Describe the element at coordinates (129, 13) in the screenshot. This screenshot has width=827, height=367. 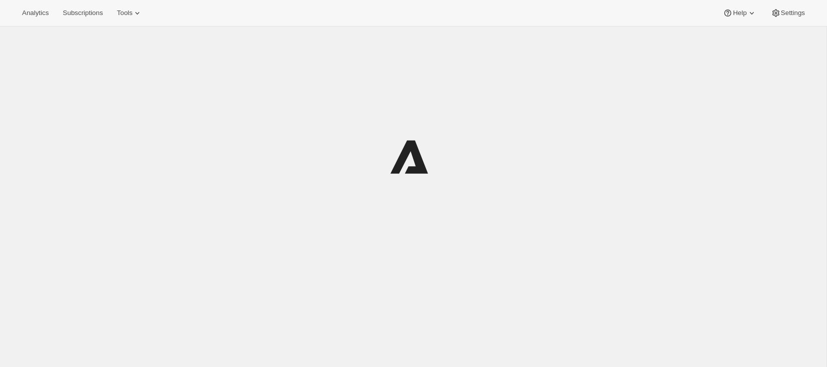
I see `button: Tools` at that location.